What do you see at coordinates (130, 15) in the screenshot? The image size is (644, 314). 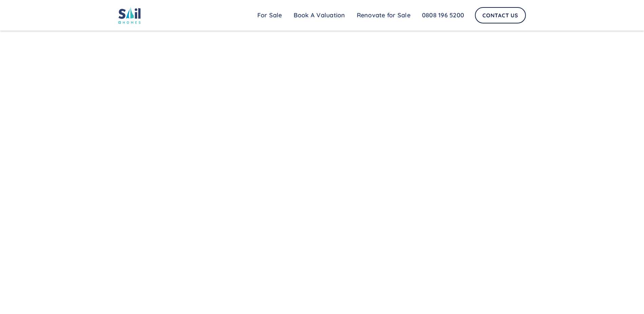 I see `img: sail home logo colored` at bounding box center [130, 15].